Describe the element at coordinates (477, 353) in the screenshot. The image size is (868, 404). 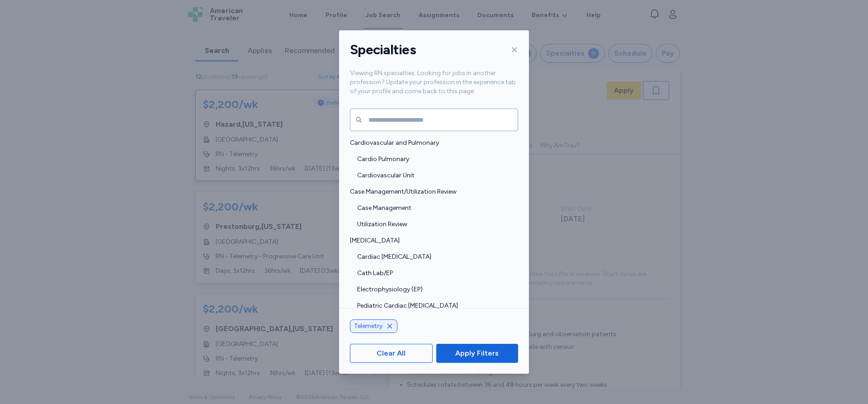
I see `button: Apply Filters` at that location.